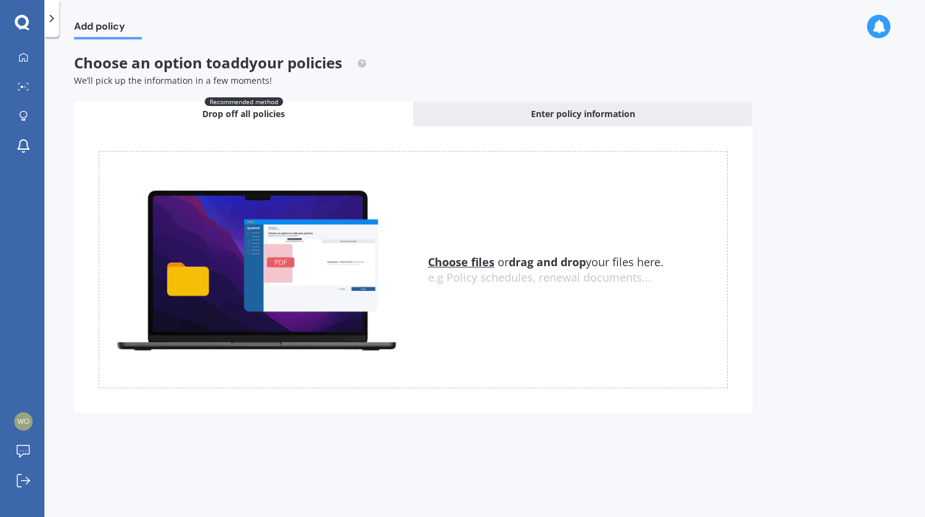 The image size is (925, 517). Describe the element at coordinates (220, 62) in the screenshot. I see `span: Choose an option` at that location.